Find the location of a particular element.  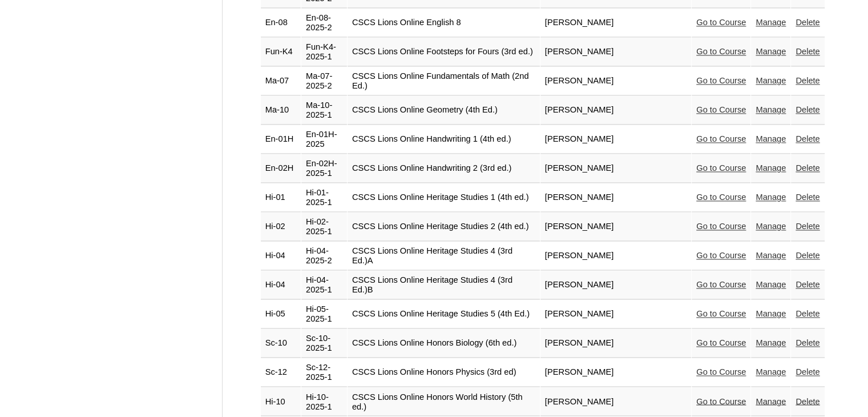

td: CSCS Lions Online Geometry (4th Ed.) is located at coordinates (443, 111).